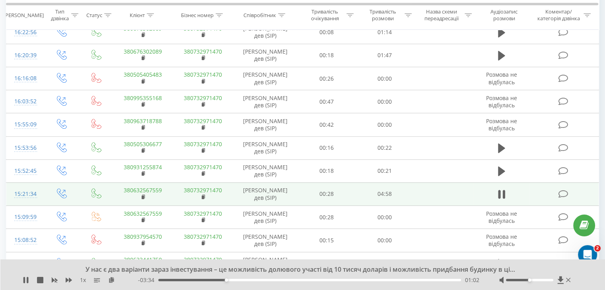  What do you see at coordinates (143, 51) in the screenshot?
I see `a: 380676302089` at bounding box center [143, 51].